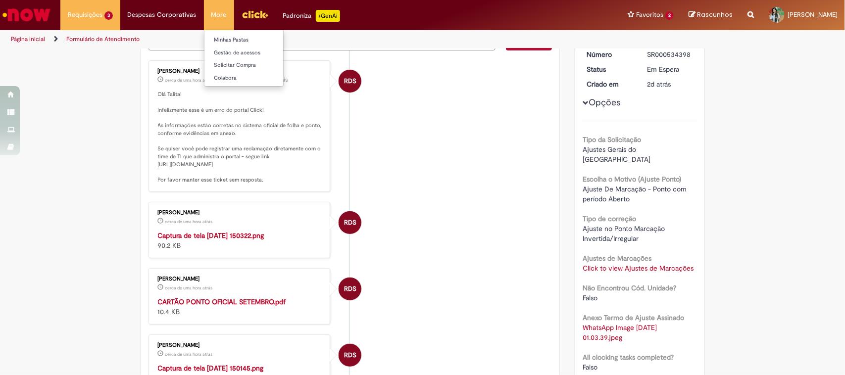 Image resolution: width=845 pixels, height=375 pixels. What do you see at coordinates (617, 258) in the screenshot?
I see `b: Ajustes de Marcações` at bounding box center [617, 258].